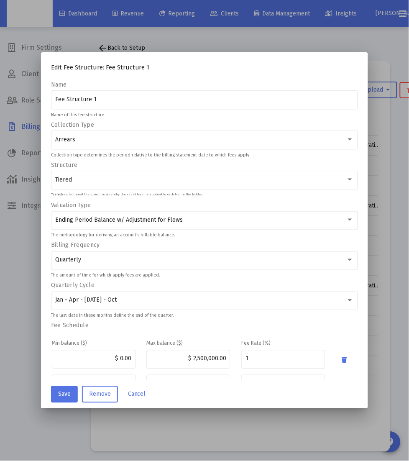 The height and width of the screenshot is (461, 409). What do you see at coordinates (204, 100) in the screenshot?
I see `input: e.g., Standard Fee` at bounding box center [204, 100].